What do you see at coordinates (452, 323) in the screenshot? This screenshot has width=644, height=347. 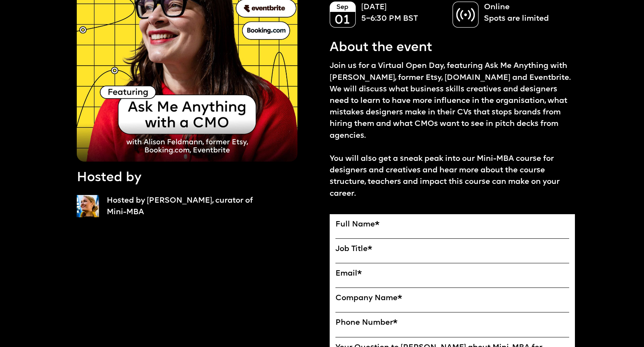 I see `label: Phone Number` at bounding box center [452, 323].